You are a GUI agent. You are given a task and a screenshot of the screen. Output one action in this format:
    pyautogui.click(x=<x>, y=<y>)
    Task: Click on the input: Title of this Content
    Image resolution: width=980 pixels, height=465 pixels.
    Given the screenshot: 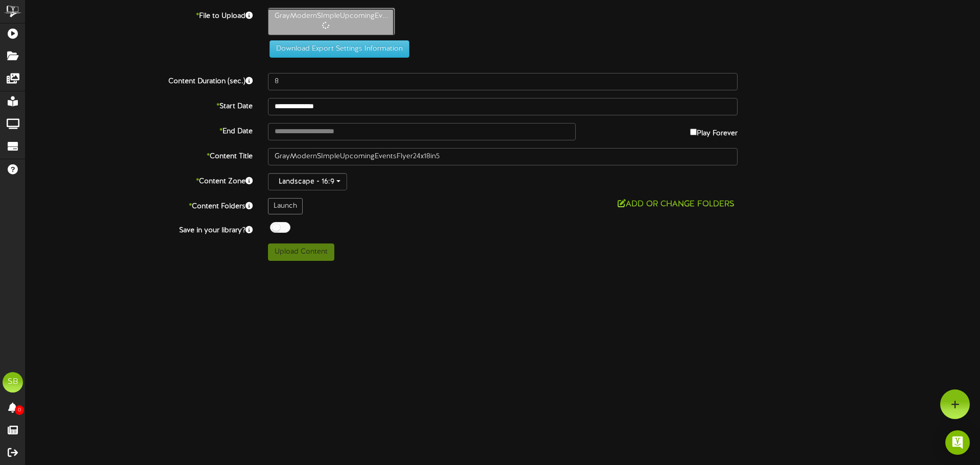 What is the action you would take?
    pyautogui.click(x=503, y=157)
    